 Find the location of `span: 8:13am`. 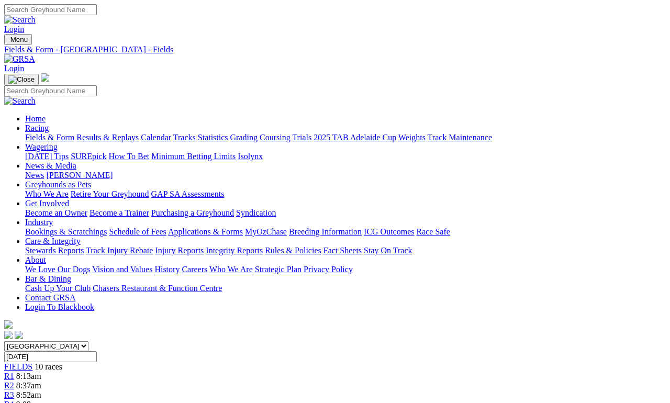

span: 8:13am is located at coordinates (29, 376).